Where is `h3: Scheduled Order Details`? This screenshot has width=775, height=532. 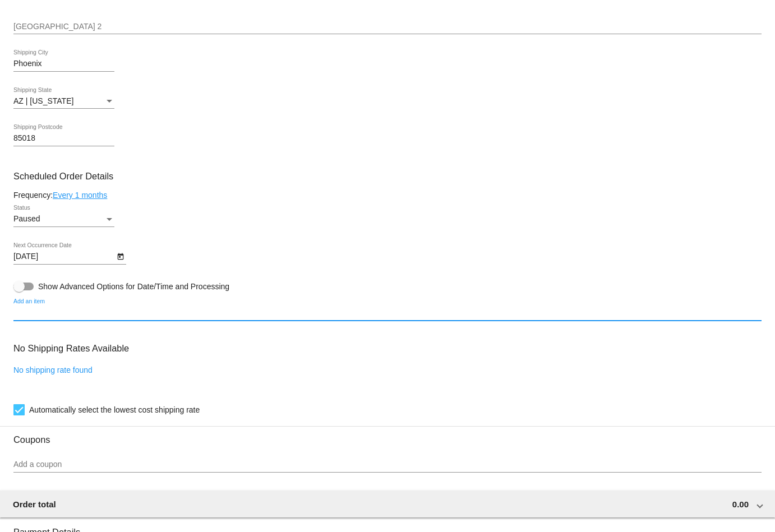
h3: Scheduled Order Details is located at coordinates (388, 175).